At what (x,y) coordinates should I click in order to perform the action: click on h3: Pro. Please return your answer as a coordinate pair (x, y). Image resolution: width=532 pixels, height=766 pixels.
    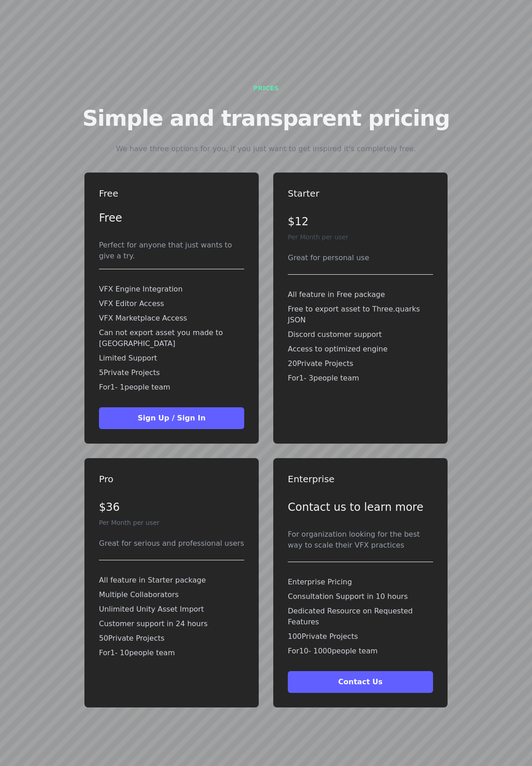
    Looking at the image, I should click on (172, 479).